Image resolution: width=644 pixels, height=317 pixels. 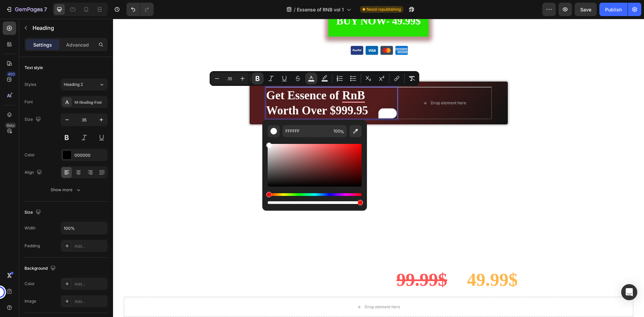 What do you see at coordinates (29, 102) in the screenshot?
I see `div: Font` at bounding box center [29, 102].